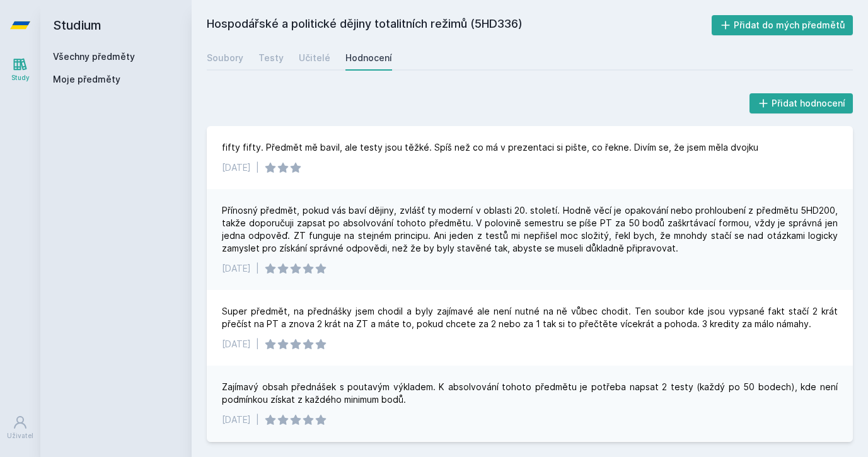 Image resolution: width=868 pixels, height=457 pixels. I want to click on div: Přínosný předmět, pokud vás baví dějiny, zvlášť ty moderní v oblasti 20. století. Hodně věcí je o..., so click(529, 230).